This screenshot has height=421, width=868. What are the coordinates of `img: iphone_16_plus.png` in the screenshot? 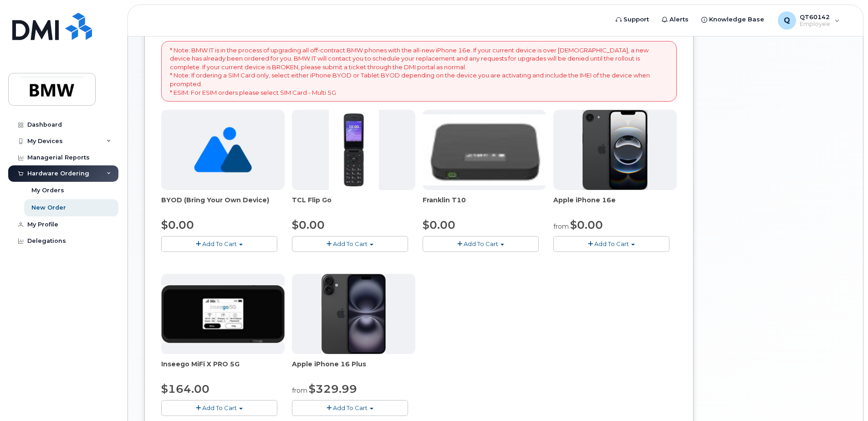 It's located at (354, 314).